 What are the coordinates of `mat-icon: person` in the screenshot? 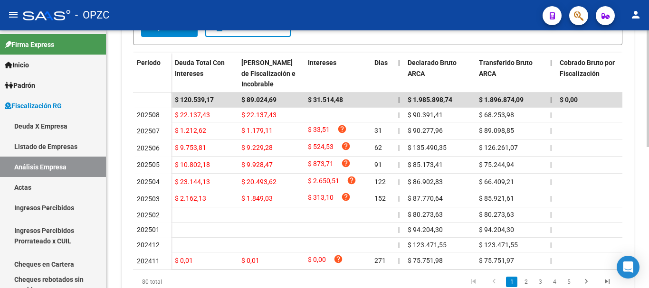 It's located at (636, 15).